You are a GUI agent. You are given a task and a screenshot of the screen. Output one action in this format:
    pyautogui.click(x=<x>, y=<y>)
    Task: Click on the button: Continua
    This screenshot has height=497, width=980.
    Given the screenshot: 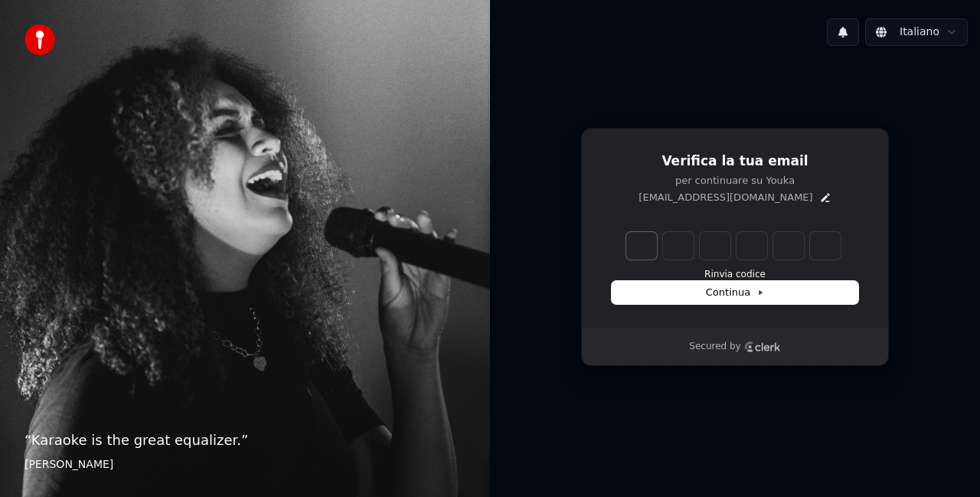 What is the action you would take?
    pyautogui.click(x=735, y=293)
    